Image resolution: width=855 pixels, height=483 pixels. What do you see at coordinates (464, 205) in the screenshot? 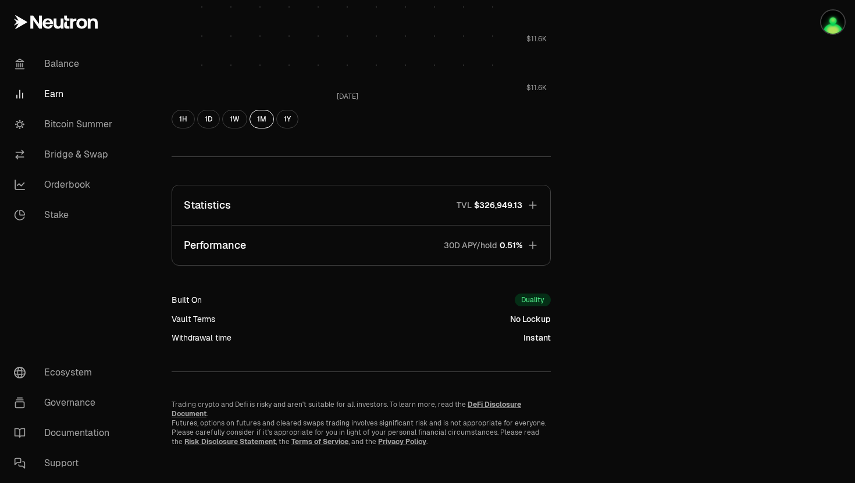
I see `p: TVL` at bounding box center [464, 205].